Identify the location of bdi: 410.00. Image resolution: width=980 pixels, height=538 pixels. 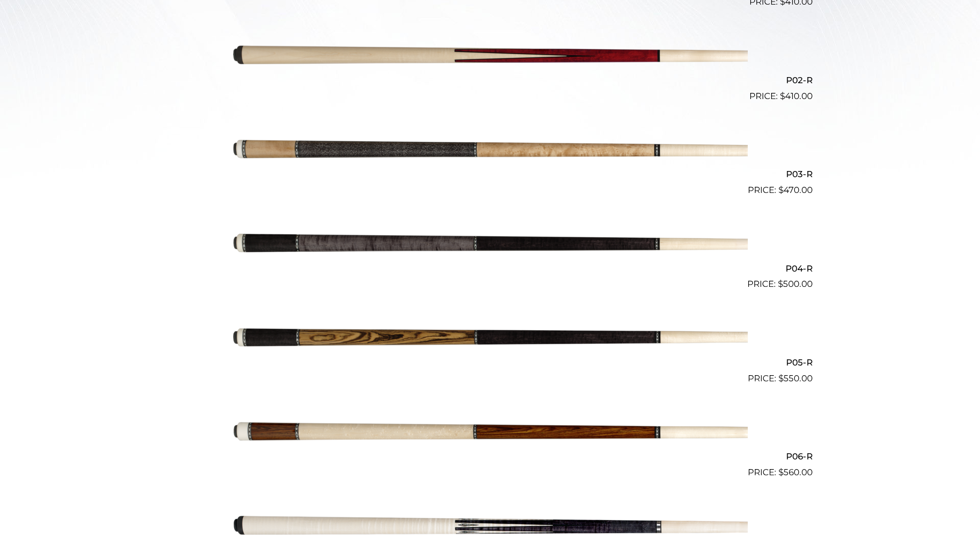
(796, 96).